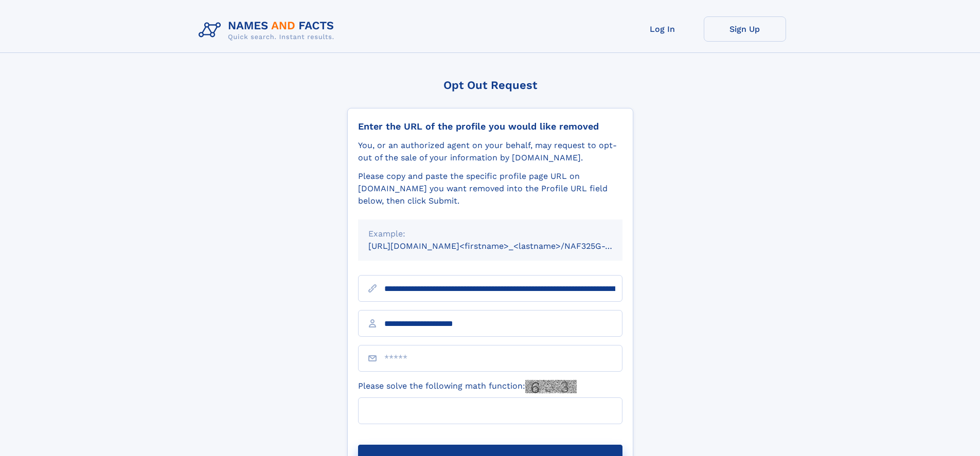 This screenshot has width=980, height=456. I want to click on div: You, or an authorized agent on your behalf, may request to opt-out of the sale of your informatio..., so click(490, 152).